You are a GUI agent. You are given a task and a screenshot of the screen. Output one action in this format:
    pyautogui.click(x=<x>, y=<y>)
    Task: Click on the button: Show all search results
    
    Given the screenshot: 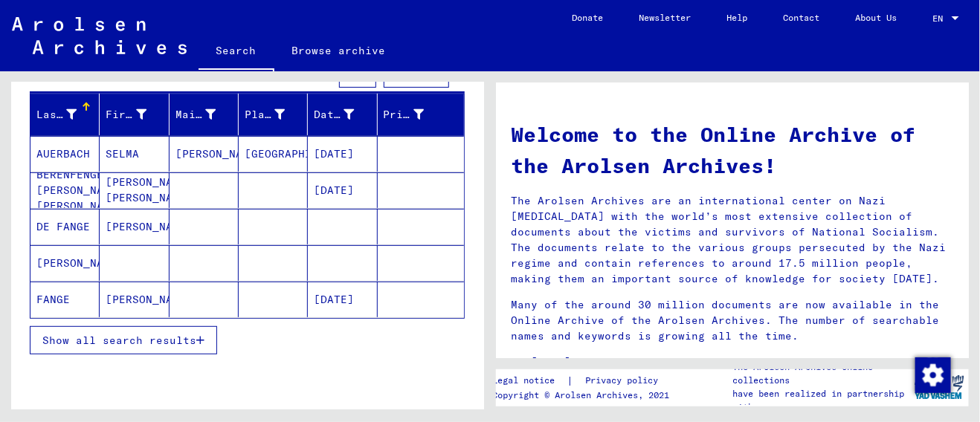 What is the action you would take?
    pyautogui.click(x=123, y=340)
    